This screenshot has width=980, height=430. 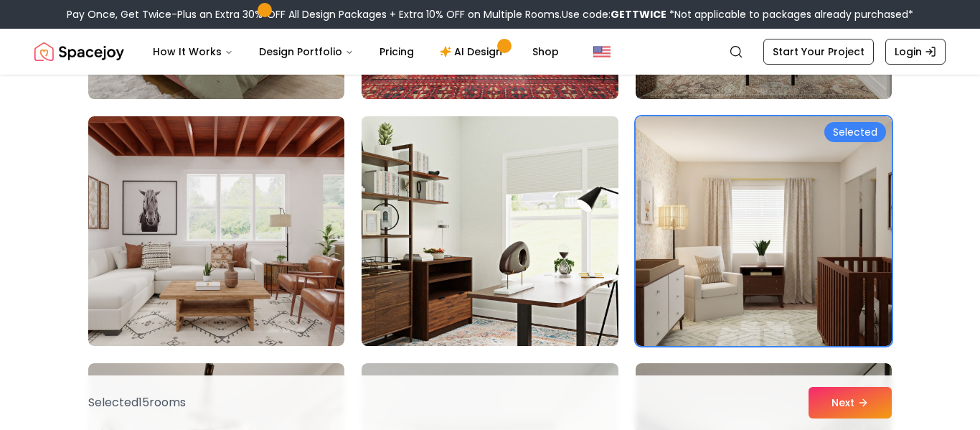 I want to click on span: *Not applicable to packages already purchased*, so click(x=790, y=14).